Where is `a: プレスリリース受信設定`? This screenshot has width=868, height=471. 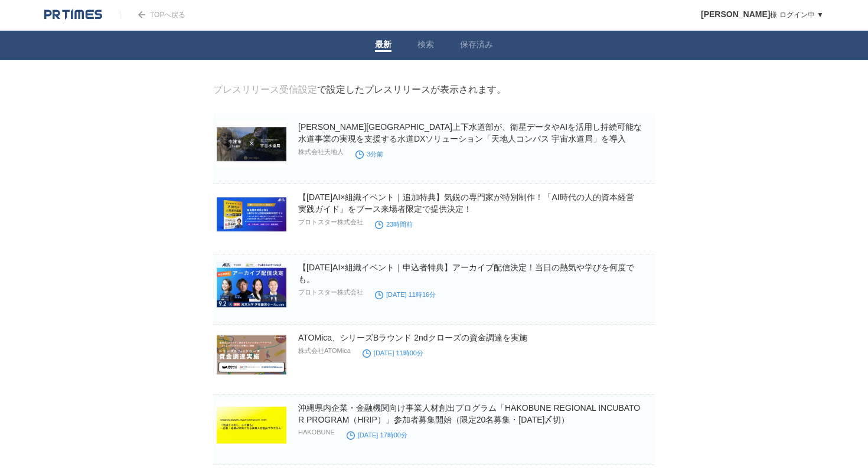
a: プレスリリース受信設定 is located at coordinates (265, 89).